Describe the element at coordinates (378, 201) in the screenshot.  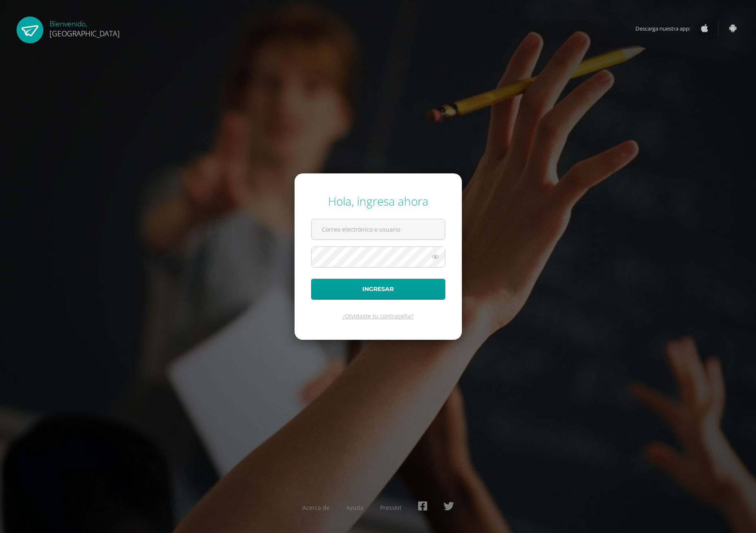
I see `div: Hola, ingresa ahora` at that location.